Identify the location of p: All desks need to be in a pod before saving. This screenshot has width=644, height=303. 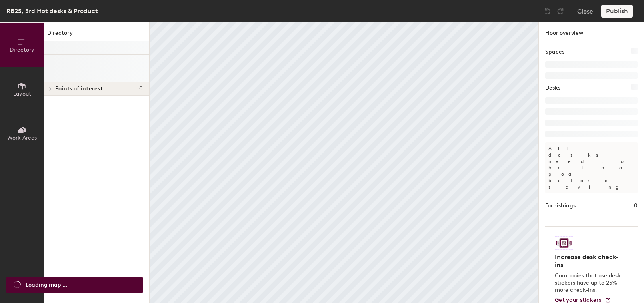
(592, 167).